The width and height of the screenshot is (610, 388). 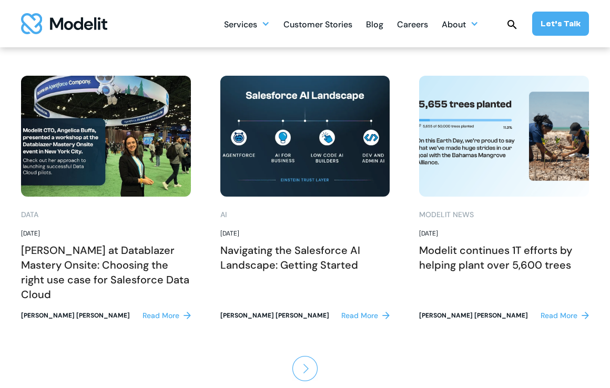 What do you see at coordinates (317, 24) in the screenshot?
I see `a: Customer Stories` at bounding box center [317, 24].